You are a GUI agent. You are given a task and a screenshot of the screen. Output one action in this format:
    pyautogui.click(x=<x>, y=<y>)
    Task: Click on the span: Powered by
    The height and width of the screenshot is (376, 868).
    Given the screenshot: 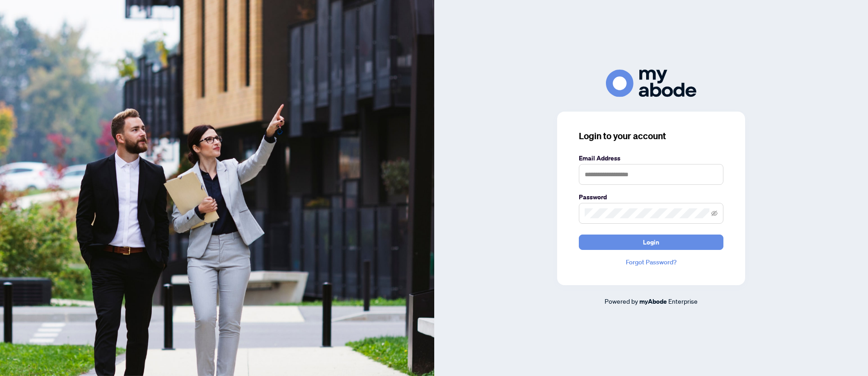 What is the action you would take?
    pyautogui.click(x=621, y=301)
    